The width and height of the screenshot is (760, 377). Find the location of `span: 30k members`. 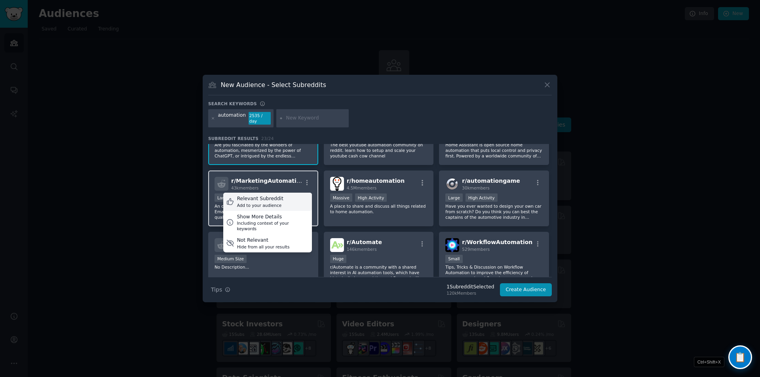

span: 30k members is located at coordinates (476, 188).